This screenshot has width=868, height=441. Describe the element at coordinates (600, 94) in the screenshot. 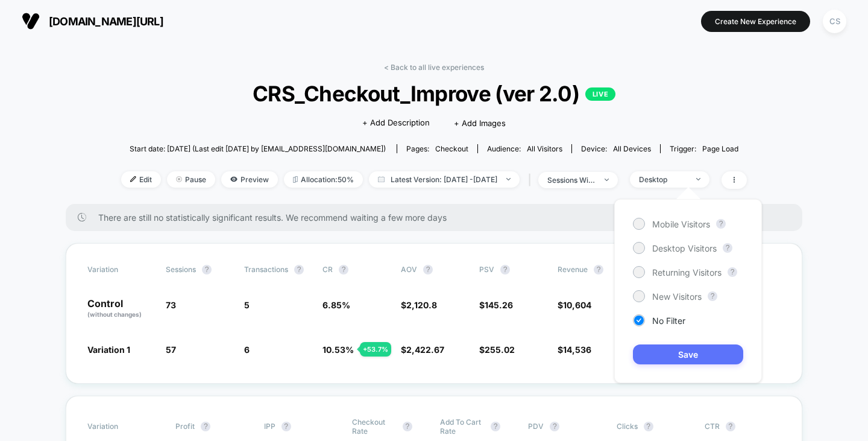

I see `p: LIVE` at that location.